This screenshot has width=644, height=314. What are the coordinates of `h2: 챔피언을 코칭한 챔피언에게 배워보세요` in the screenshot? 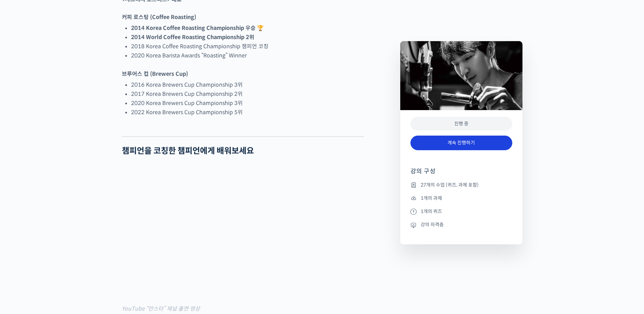 It's located at (243, 151).